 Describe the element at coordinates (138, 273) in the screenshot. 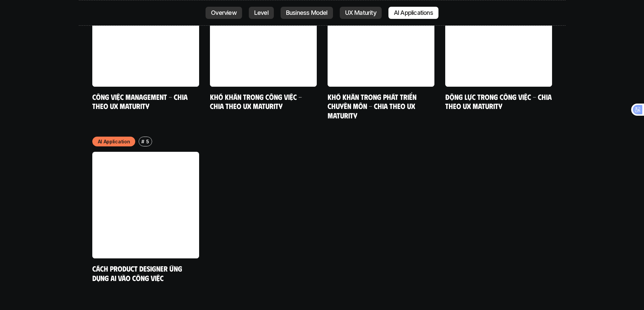

I see `a: Cách Product Designer ứng dụng AI vào công việc` at that location.